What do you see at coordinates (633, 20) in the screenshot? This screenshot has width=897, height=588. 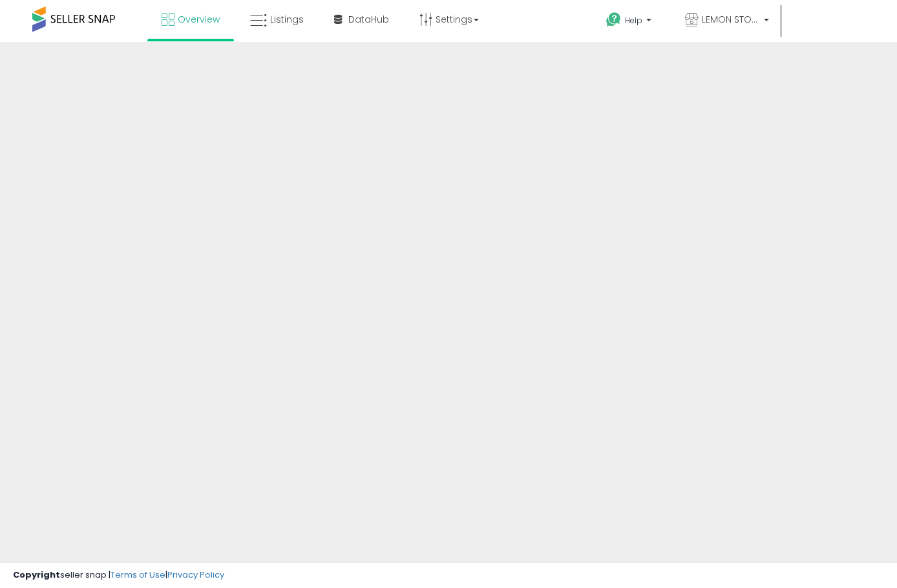 I see `span: Help` at bounding box center [633, 20].